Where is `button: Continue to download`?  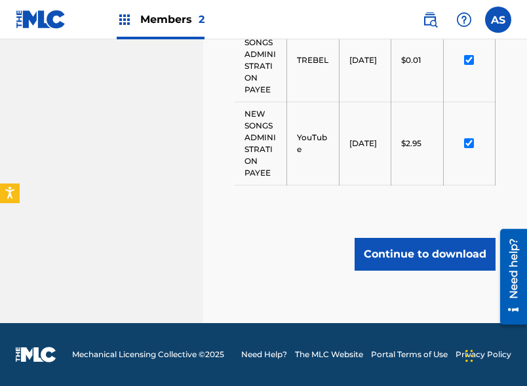
button: Continue to download is located at coordinates (425, 255).